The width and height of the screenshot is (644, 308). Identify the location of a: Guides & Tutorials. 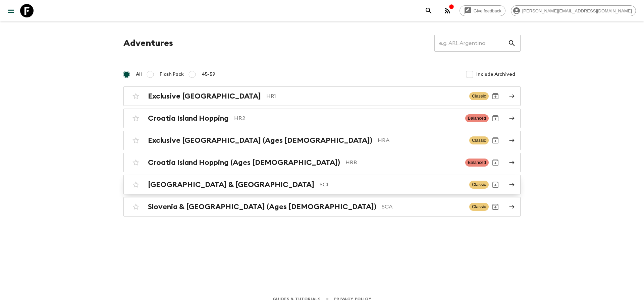
(297, 299).